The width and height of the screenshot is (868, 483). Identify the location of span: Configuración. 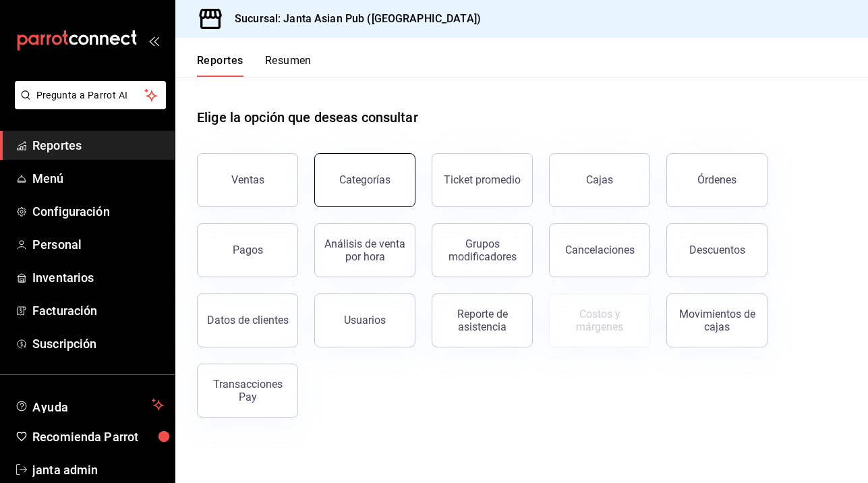
(98, 211).